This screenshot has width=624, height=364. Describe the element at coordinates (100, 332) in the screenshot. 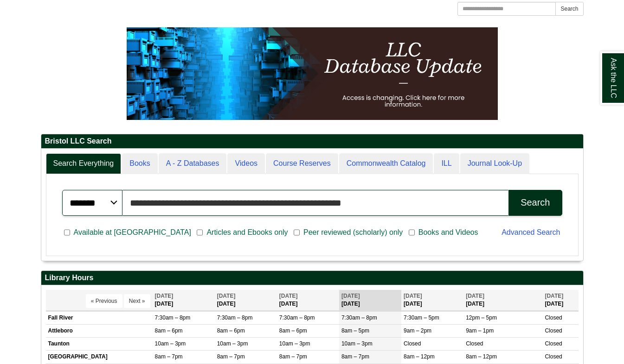

I see `td: Attleboro` at that location.